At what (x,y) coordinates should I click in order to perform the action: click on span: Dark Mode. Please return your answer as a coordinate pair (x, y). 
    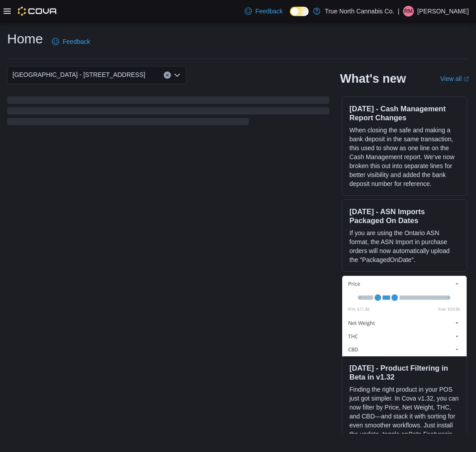
    Looking at the image, I should click on (290, 16).